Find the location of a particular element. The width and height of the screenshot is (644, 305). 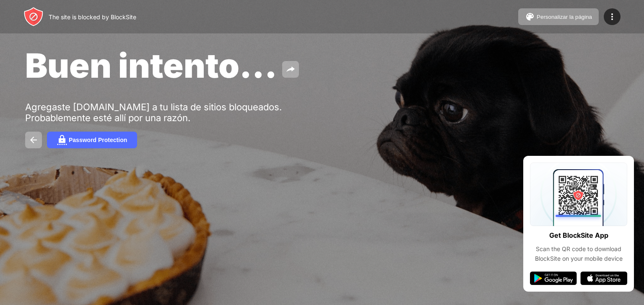

img: header-logo.svg is located at coordinates (33, 17).